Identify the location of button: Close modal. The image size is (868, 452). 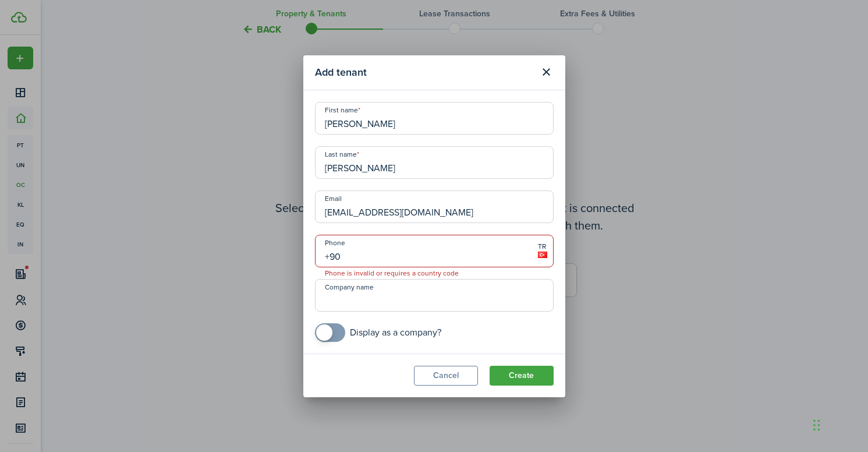
(547, 73).